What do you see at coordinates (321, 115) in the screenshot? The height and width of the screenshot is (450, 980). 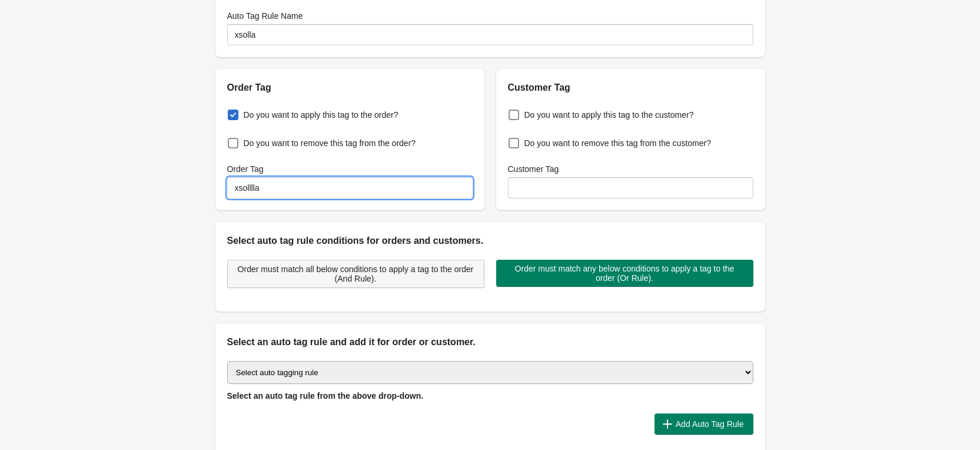 I see `span: Do you want to apply this tag to the order?` at bounding box center [321, 115].